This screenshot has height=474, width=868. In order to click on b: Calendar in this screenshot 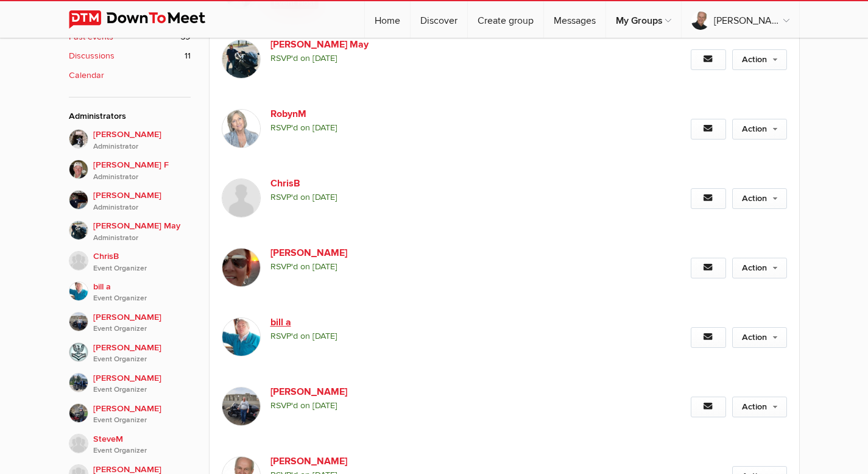, I will do `click(87, 76)`.